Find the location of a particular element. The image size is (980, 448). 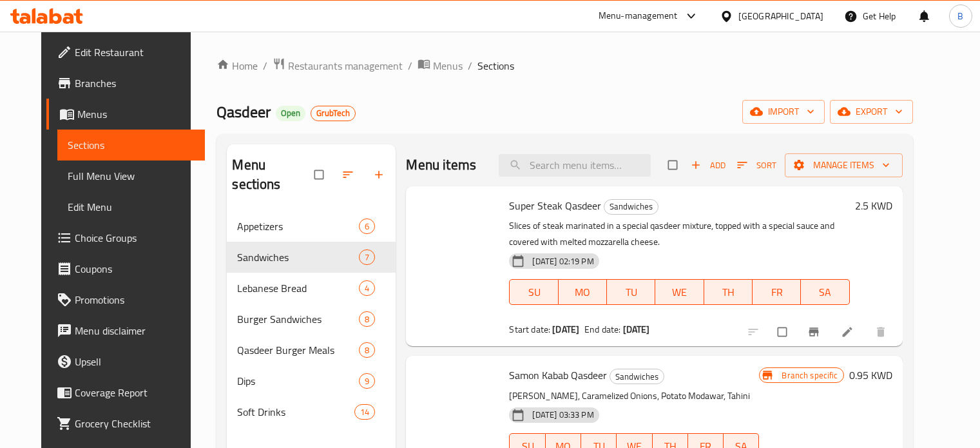

nav: breadcrumb is located at coordinates (565, 66).